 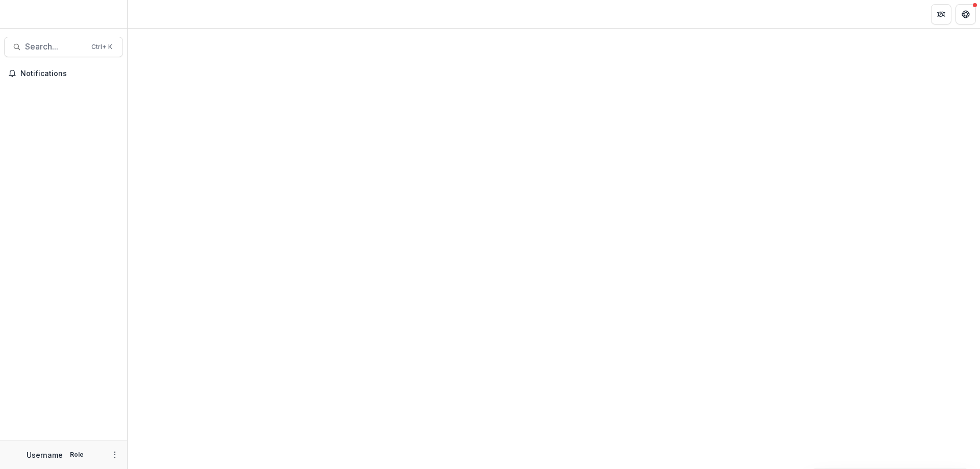 I want to click on button: Partners, so click(x=941, y=14).